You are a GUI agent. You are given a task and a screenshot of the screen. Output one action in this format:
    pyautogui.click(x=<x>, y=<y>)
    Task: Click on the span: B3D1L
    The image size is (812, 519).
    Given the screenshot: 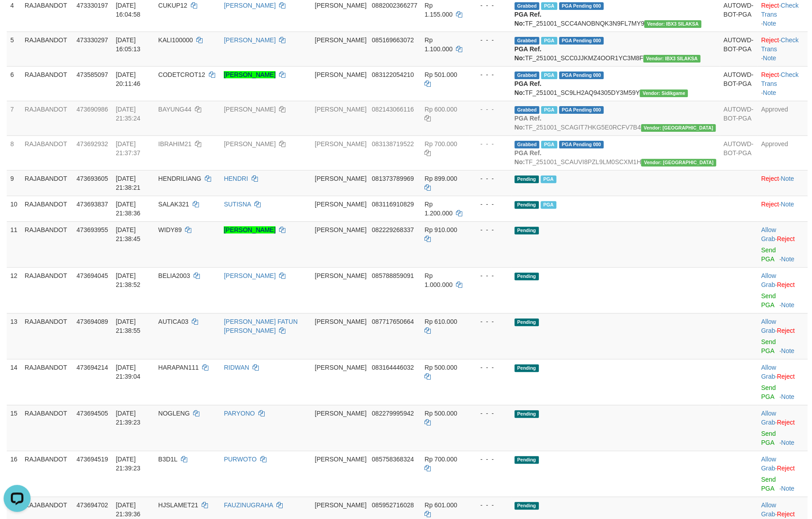 What is the action you would take?
    pyautogui.click(x=168, y=459)
    